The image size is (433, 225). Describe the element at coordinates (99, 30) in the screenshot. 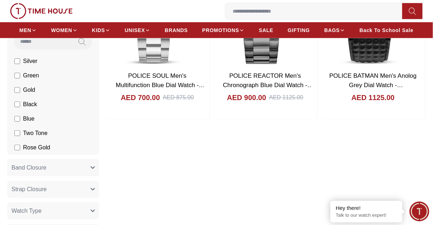

I see `span: KIDS` at that location.